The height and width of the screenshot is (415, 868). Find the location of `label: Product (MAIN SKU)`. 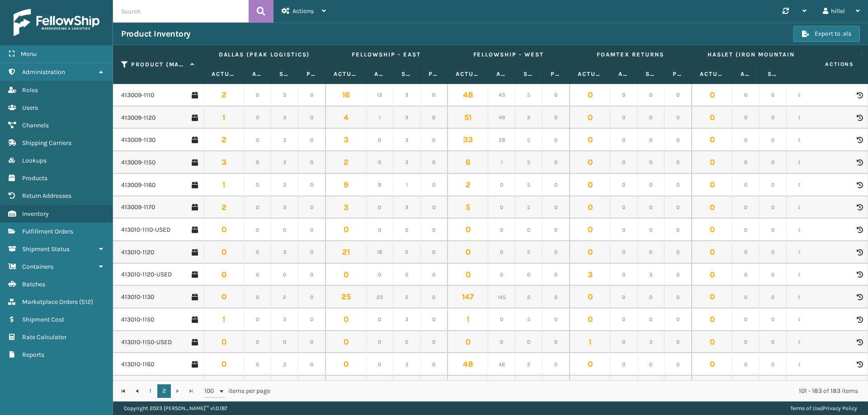

label: Product (MAIN SKU) is located at coordinates (158, 65).